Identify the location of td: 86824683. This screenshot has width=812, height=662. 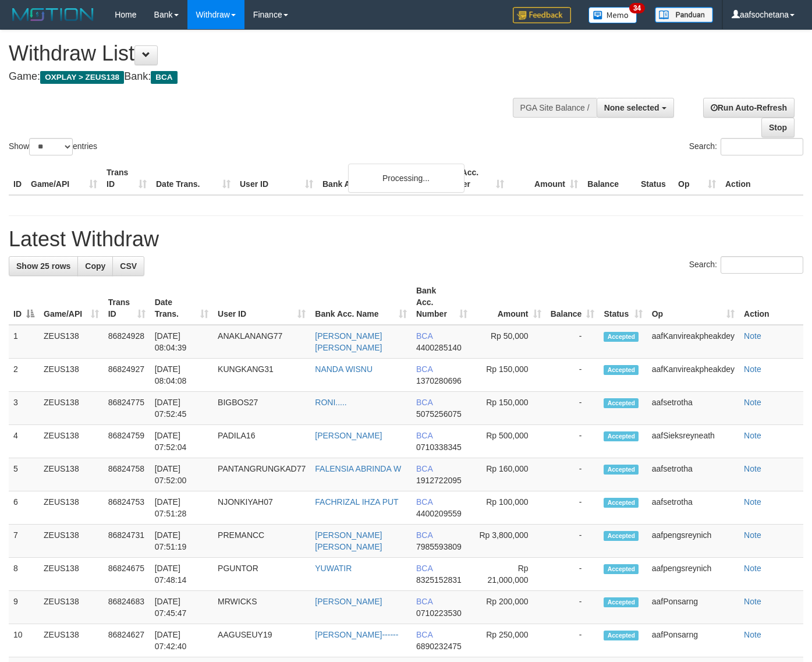
(127, 608).